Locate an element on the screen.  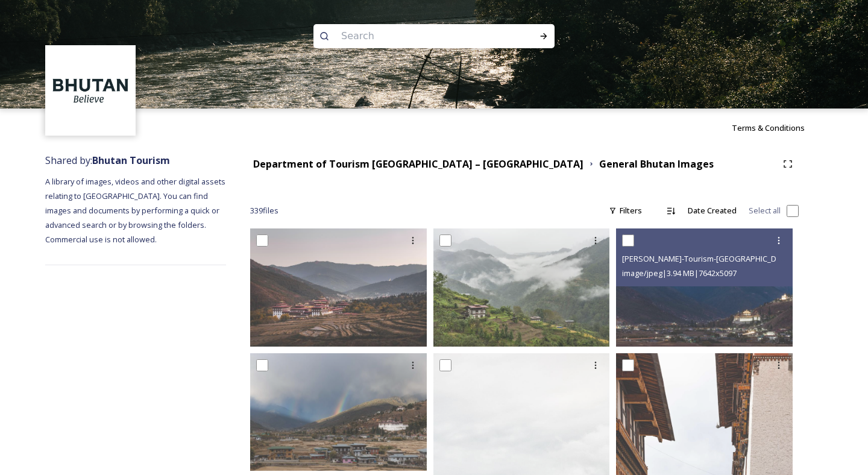
span: 339 file s is located at coordinates (264, 210).